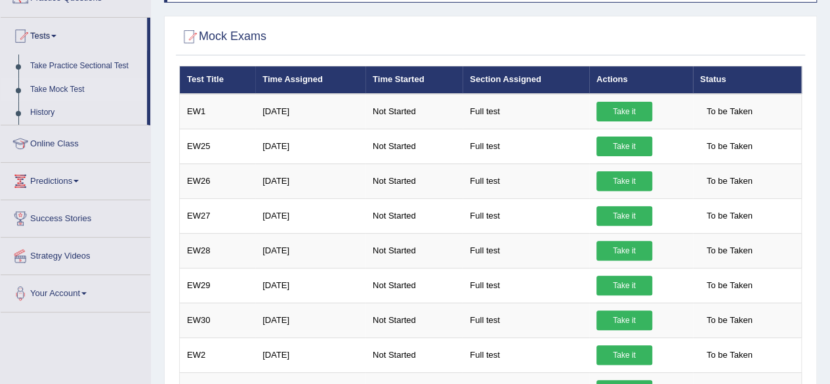 The height and width of the screenshot is (384, 830). What do you see at coordinates (747, 80) in the screenshot?
I see `th: Status` at bounding box center [747, 80].